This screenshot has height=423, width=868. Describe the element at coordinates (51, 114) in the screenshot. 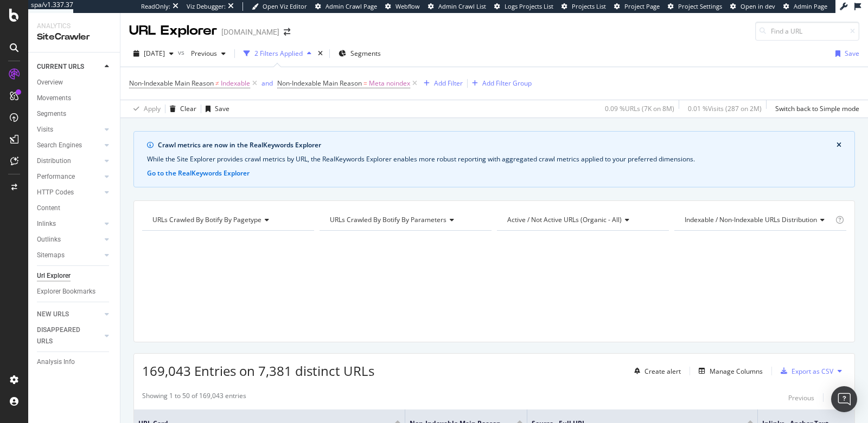

I see `div: Segments` at that location.